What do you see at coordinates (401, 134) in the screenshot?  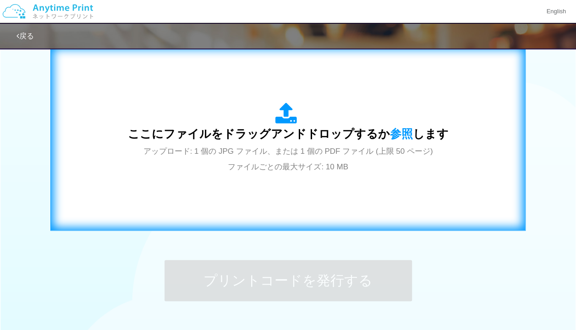 I see `span: 参照` at bounding box center [401, 134].